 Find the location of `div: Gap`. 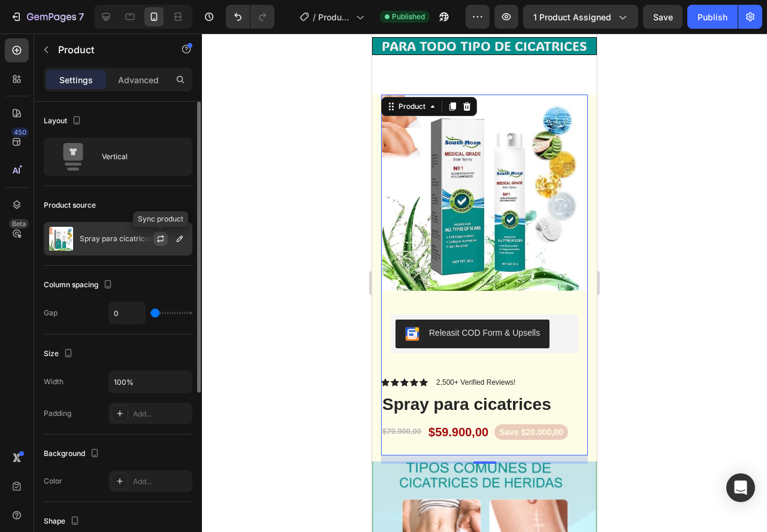

div: Gap is located at coordinates (50, 313).